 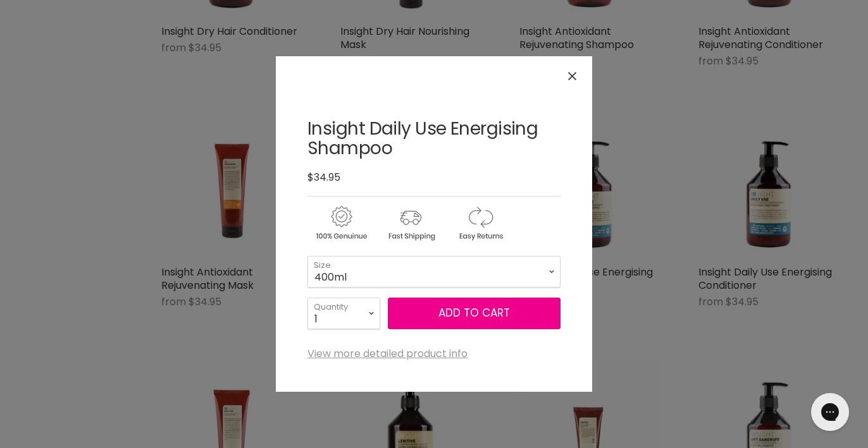 I want to click on select: Quantity, so click(x=344, y=313).